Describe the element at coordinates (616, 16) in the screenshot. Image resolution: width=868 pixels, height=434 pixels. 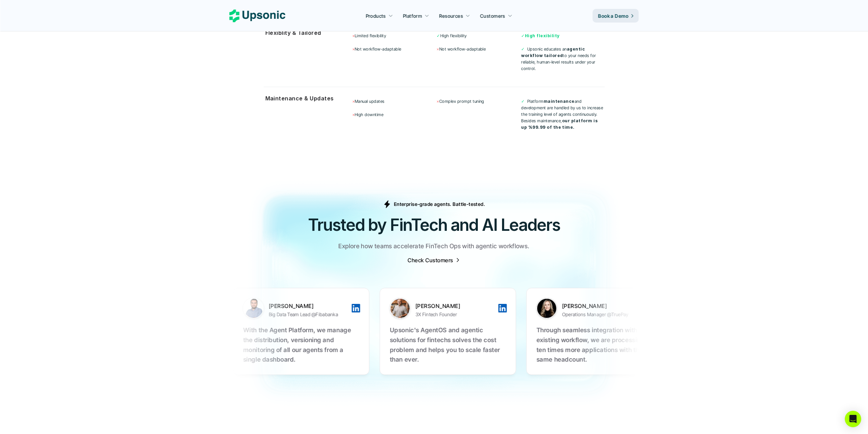
I see `a: Book a Demo` at that location.